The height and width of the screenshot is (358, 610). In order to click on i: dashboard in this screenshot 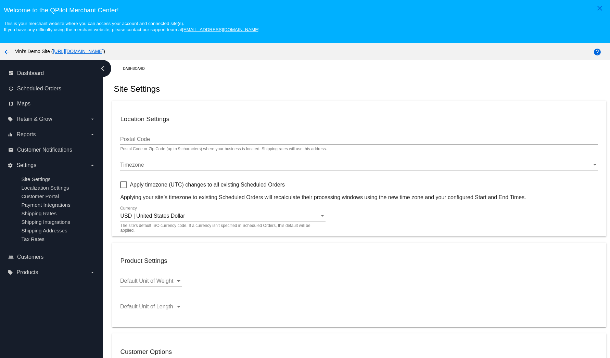, I will do `click(11, 73)`.